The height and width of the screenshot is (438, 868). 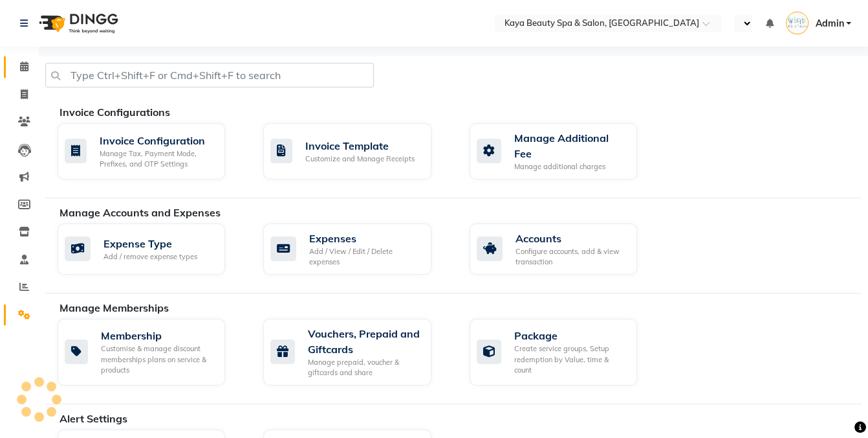 What do you see at coordinates (151, 249) in the screenshot?
I see `a: Expense TypeAdd / remove expense types` at bounding box center [151, 249].